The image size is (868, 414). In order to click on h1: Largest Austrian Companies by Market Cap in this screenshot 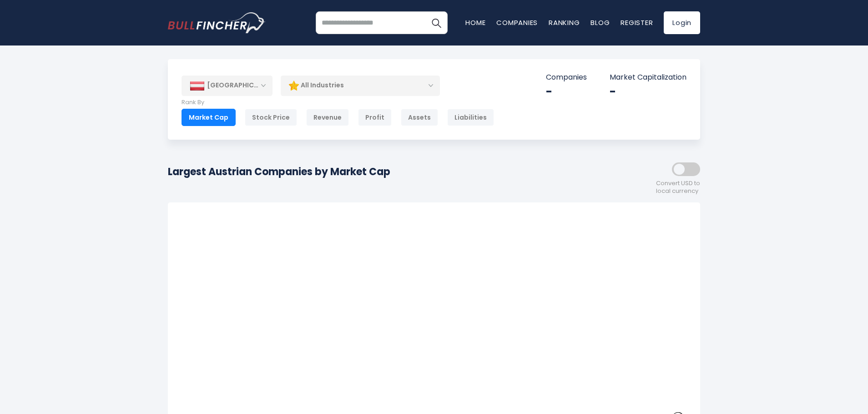, I will do `click(279, 172)`.